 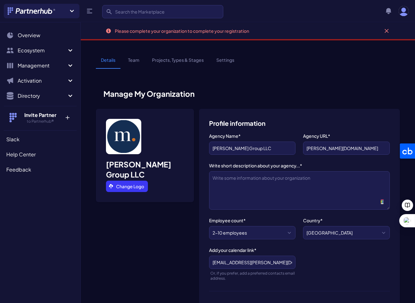 What do you see at coordinates (134, 63) in the screenshot?
I see `a: Team` at bounding box center [134, 63].